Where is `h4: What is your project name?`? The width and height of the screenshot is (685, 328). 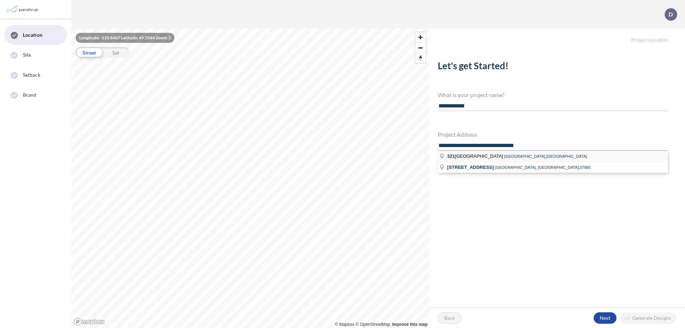
h4: What is your project name? is located at coordinates (552, 94).